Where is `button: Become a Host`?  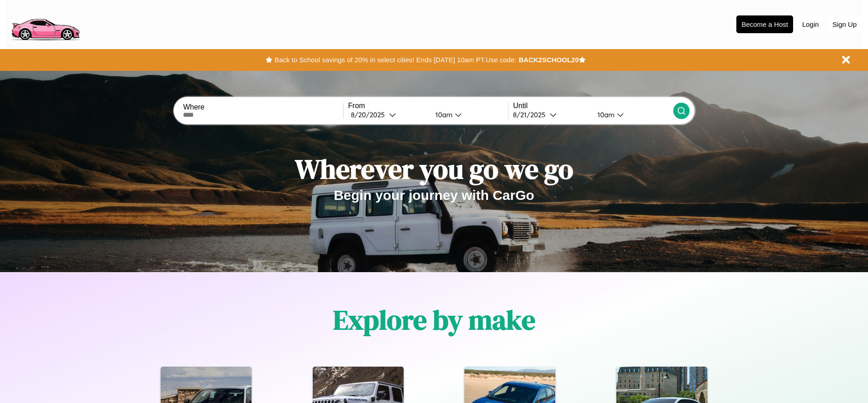 button: Become a Host is located at coordinates (765, 24).